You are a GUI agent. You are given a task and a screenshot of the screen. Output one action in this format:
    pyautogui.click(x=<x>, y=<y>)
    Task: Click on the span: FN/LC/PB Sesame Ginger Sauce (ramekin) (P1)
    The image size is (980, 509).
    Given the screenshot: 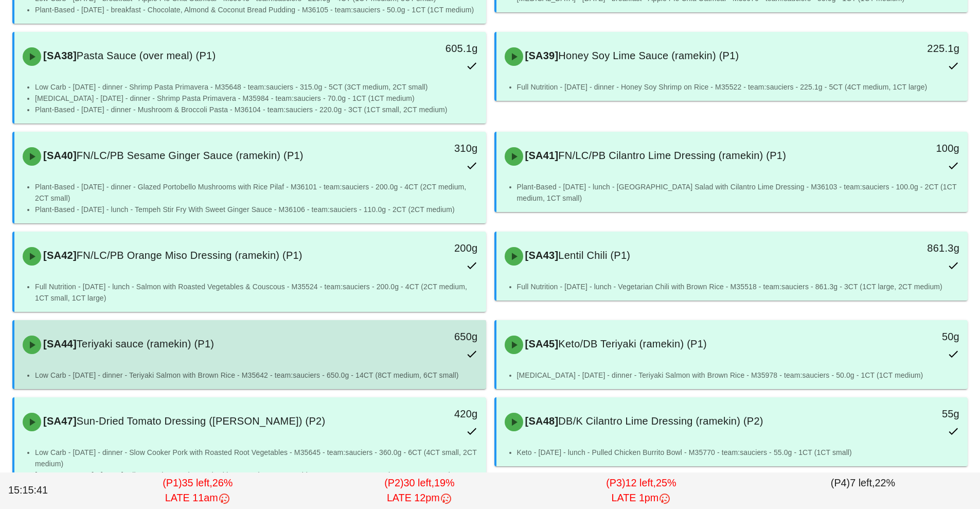 What is the action you would take?
    pyautogui.click(x=190, y=155)
    